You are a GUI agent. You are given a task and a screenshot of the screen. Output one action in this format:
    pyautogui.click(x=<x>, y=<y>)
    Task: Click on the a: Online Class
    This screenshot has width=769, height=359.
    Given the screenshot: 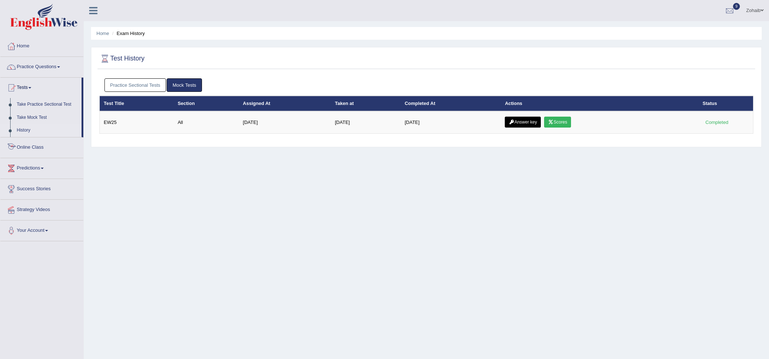 What is the action you would take?
    pyautogui.click(x=42, y=146)
    